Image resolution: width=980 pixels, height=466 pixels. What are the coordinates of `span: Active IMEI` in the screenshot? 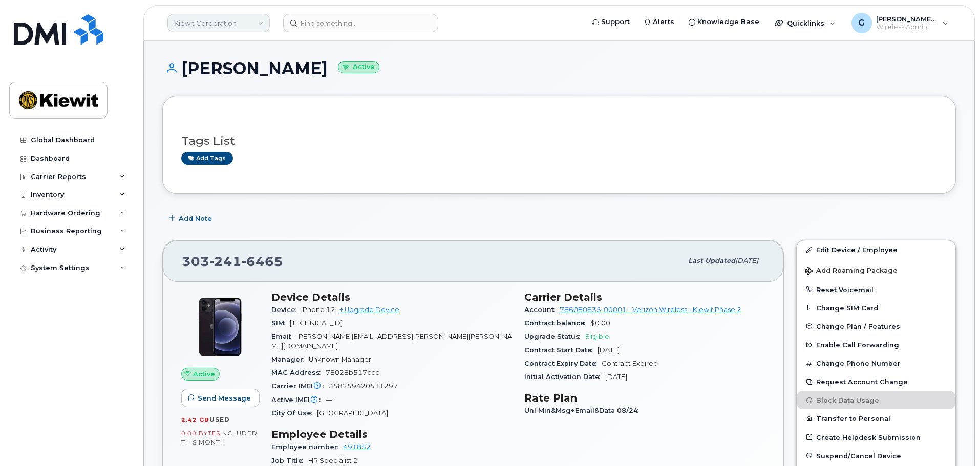 It's located at (298, 400).